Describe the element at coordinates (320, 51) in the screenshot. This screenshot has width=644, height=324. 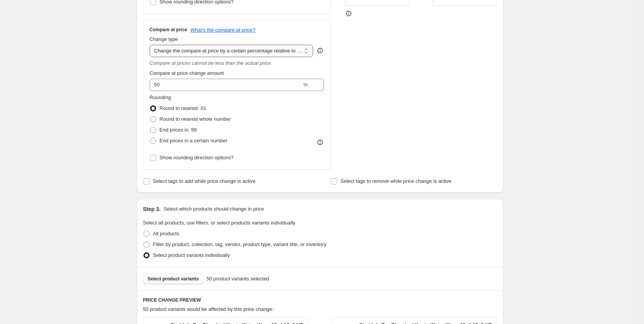
I see `div: help` at that location.